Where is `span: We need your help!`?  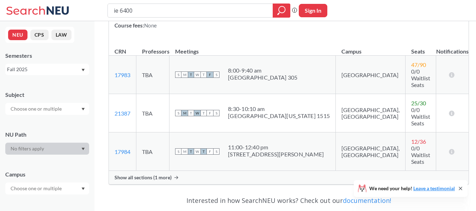
span: We need your help! is located at coordinates (412, 189).